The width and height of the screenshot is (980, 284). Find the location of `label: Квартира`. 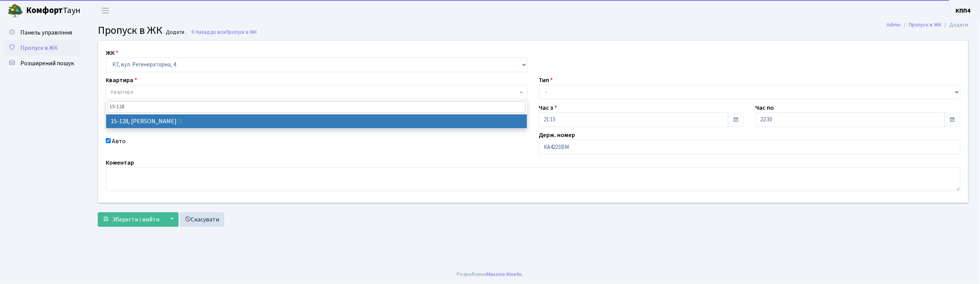

label: Квартира is located at coordinates (121, 80).